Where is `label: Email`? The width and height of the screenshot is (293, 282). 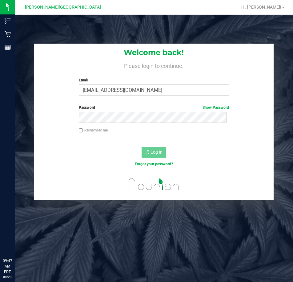 label: Email is located at coordinates (154, 80).